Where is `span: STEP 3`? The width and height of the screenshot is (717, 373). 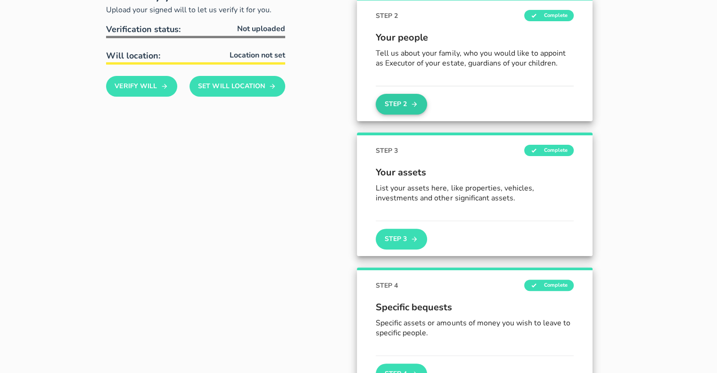 span: STEP 3 is located at coordinates (387, 150).